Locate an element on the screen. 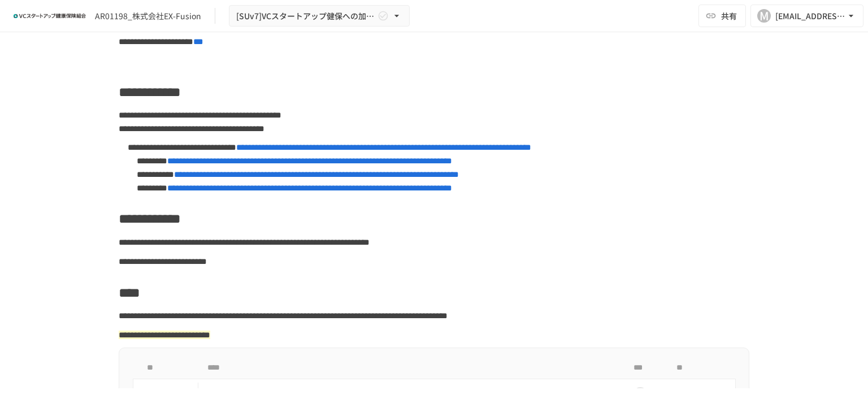 The image size is (868, 412). button: [SUv7]VCスタートアップ健保への加入申請手続き is located at coordinates (319, 16).